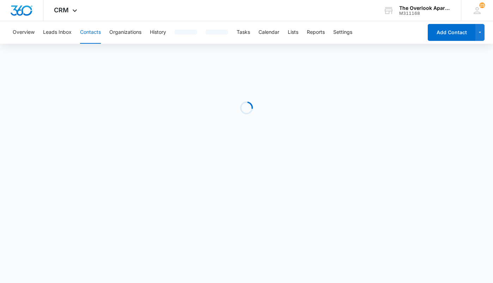  What do you see at coordinates (482, 5) in the screenshot?
I see `span: 25` at bounding box center [482, 5].